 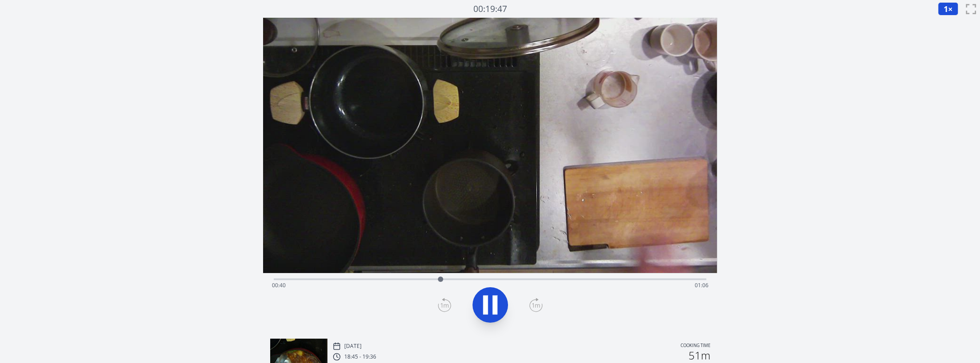 What do you see at coordinates (695, 346) in the screenshot?
I see `p: Cooking time` at bounding box center [695, 346].